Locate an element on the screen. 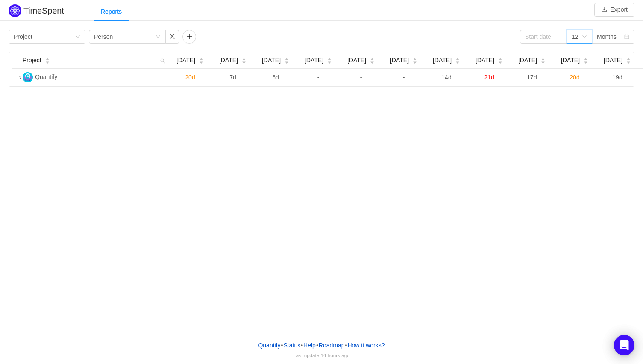  i: icon: search is located at coordinates (163, 60).